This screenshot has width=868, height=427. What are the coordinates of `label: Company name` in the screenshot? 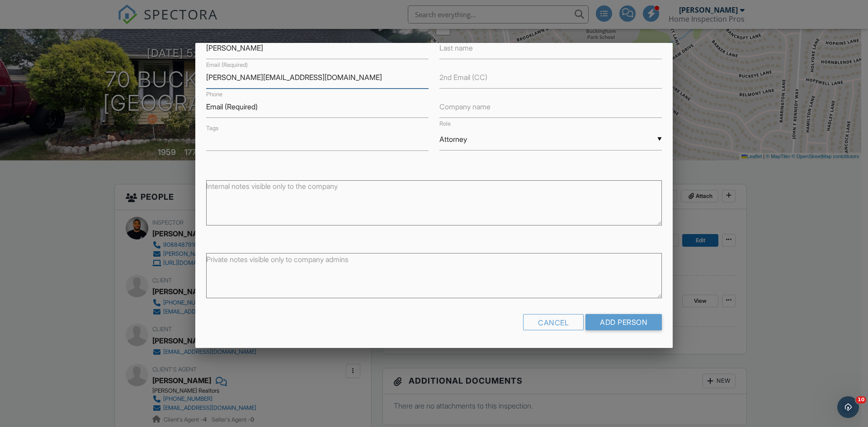 It's located at (465, 107).